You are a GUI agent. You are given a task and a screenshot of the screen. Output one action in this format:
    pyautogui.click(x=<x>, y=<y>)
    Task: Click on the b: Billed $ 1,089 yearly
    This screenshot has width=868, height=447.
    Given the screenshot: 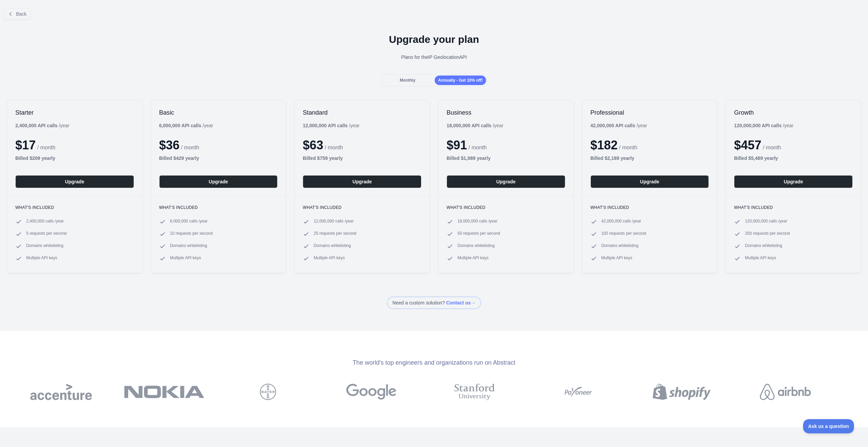 What is the action you would take?
    pyautogui.click(x=468, y=158)
    